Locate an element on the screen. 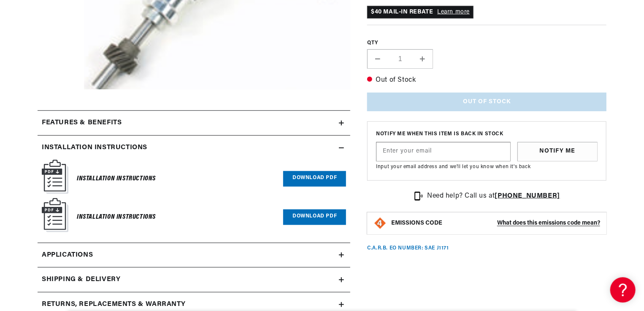  strong: EMISSIONS CODE is located at coordinates (416, 223).